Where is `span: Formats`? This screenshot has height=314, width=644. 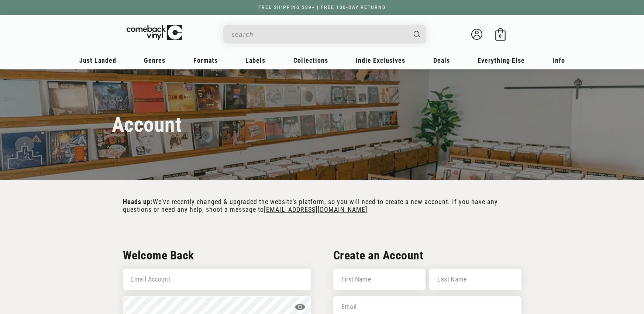
span: Formats is located at coordinates (205, 60).